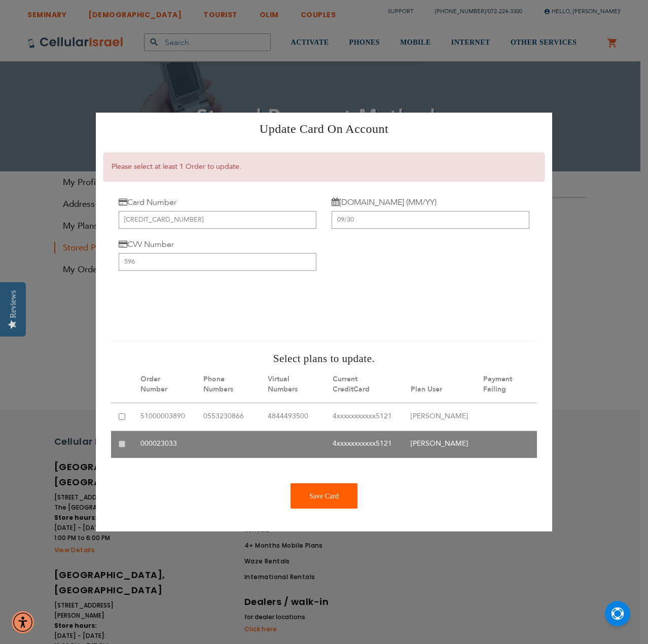 This screenshot has width=648, height=644. What do you see at coordinates (228, 385) in the screenshot?
I see `th: Phone Numbers` at bounding box center [228, 385].